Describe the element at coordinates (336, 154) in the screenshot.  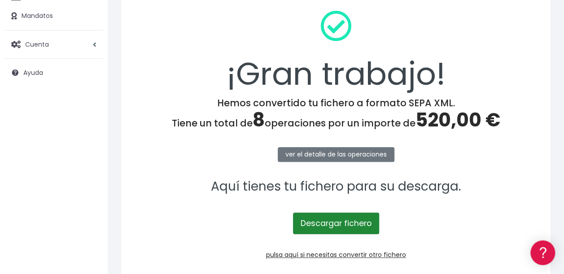
I see `a: ver el detalle de las operaciones` at that location.